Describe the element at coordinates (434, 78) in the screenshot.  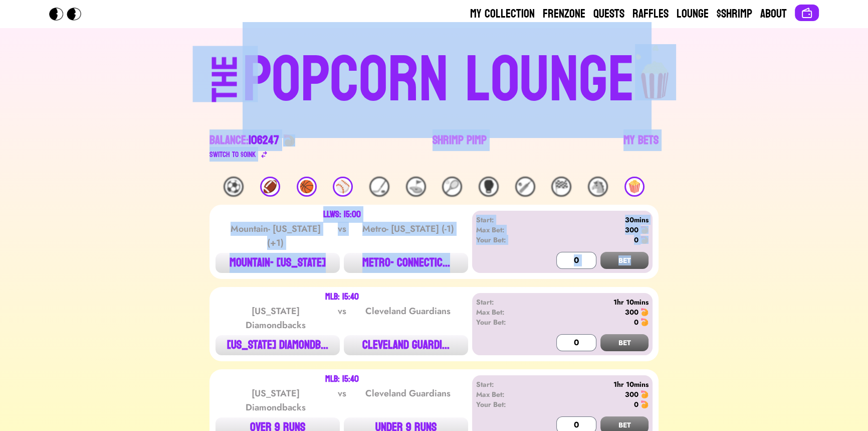
I see `a: THEPOPCORN LOUNGEpopcorn` at that location.